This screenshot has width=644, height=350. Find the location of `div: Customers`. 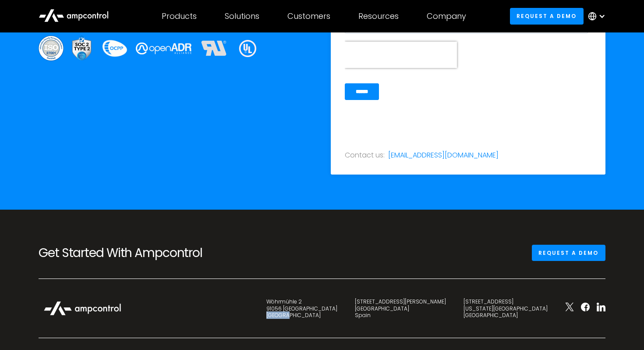

div: Customers is located at coordinates (309, 16).